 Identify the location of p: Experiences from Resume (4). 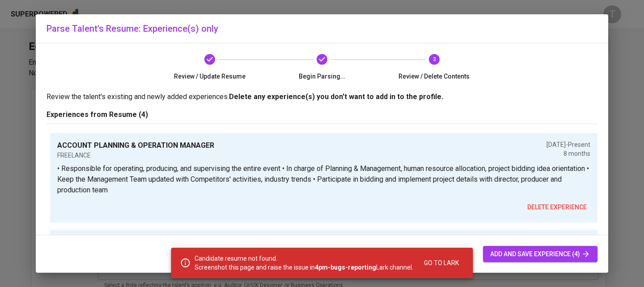
(322, 115).